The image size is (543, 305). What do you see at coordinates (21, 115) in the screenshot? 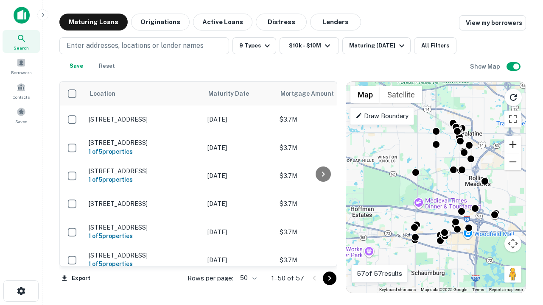
I see `a: Saved` at bounding box center [21, 115].